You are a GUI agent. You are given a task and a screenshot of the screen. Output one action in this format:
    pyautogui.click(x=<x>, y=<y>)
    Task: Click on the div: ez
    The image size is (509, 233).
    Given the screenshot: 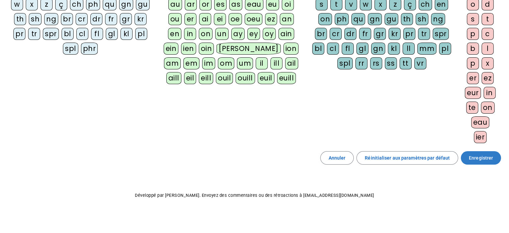 What is the action you would take?
    pyautogui.click(x=488, y=78)
    